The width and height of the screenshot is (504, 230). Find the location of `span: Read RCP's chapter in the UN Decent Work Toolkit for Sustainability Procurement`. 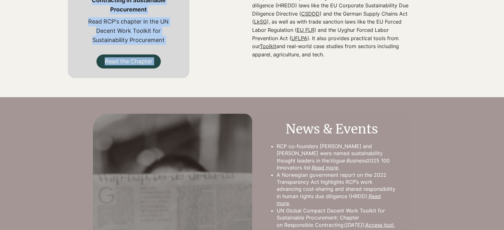

span: Read RCP's chapter in the UN Decent Work Toolkit for Sustainability Procurement is located at coordinates (128, 31).